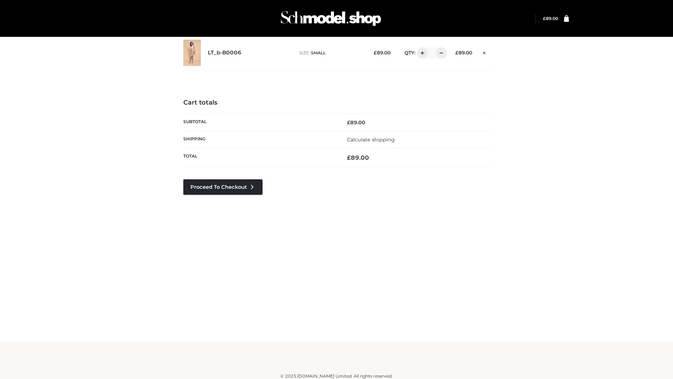 This screenshot has height=379, width=673. Describe the element at coordinates (260, 139) in the screenshot. I see `th: Shipping` at that location.